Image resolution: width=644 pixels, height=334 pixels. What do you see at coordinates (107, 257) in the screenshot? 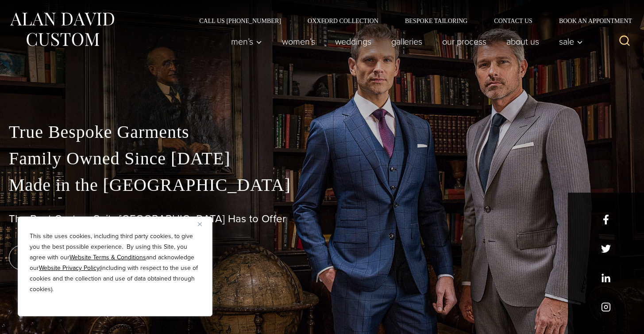
I see `u: Website Terms & Conditions` at bounding box center [107, 257].